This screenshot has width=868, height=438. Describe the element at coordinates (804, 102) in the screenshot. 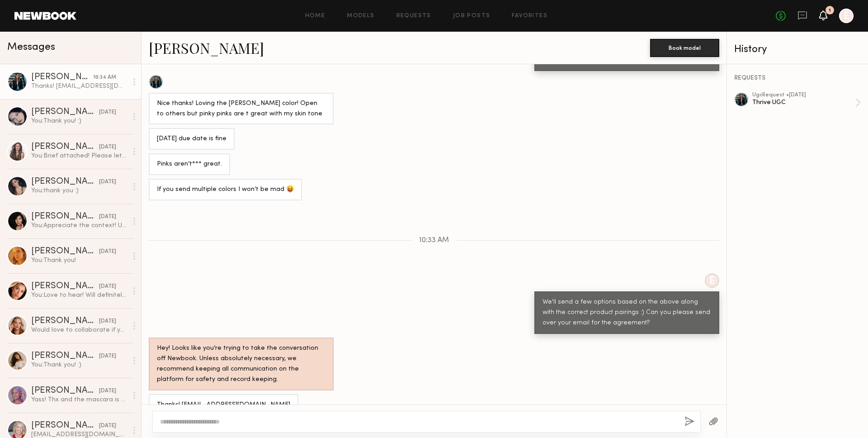

I see `div: Thrive UGC` at that location.